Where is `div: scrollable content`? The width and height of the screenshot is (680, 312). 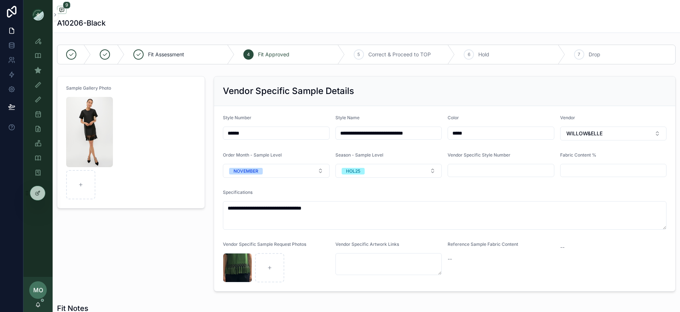 div: scrollable content is located at coordinates (38, 109).